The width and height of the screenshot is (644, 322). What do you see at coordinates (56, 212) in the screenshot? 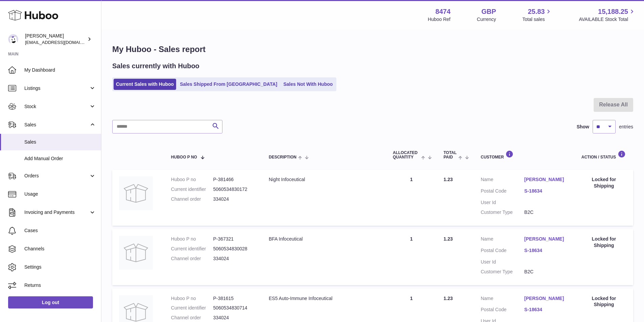
I see `span: Invoicing and Payments` at bounding box center [56, 212].